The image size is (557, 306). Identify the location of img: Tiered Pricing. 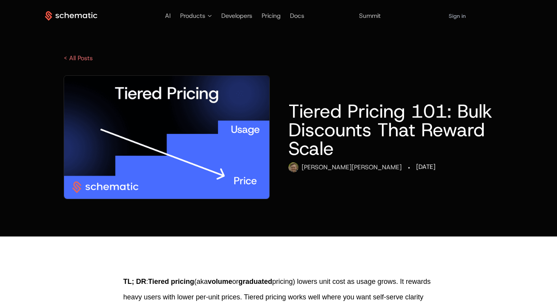
(167, 137).